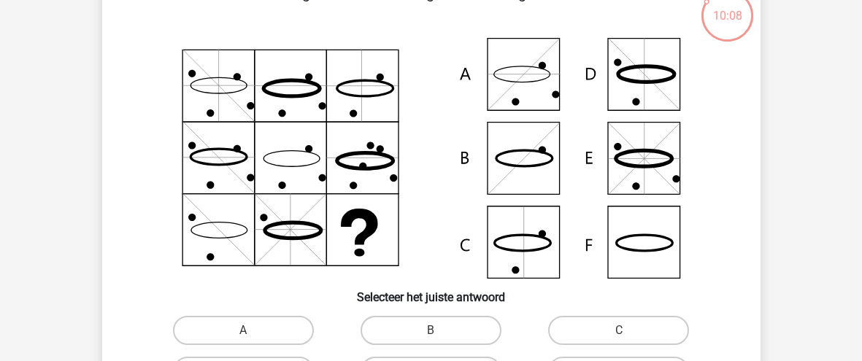 The image size is (862, 361). What do you see at coordinates (618, 331) in the screenshot?
I see `label: C` at bounding box center [618, 331].